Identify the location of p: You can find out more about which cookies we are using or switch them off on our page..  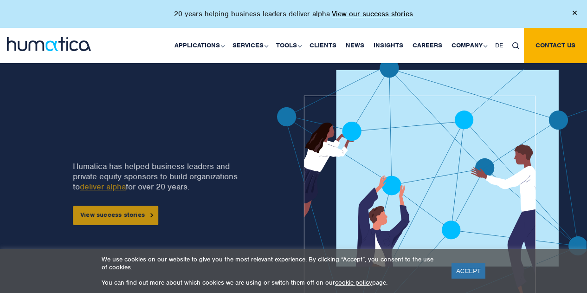
(270, 282).